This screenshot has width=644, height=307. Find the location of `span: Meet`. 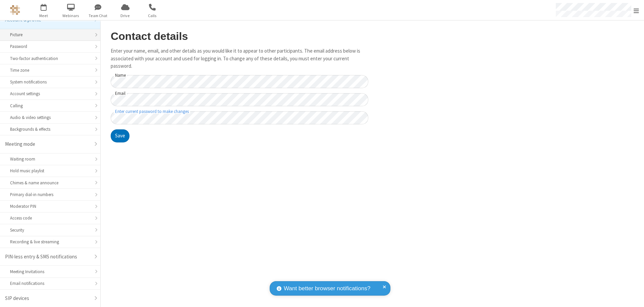

span: Meet is located at coordinates (43, 16).